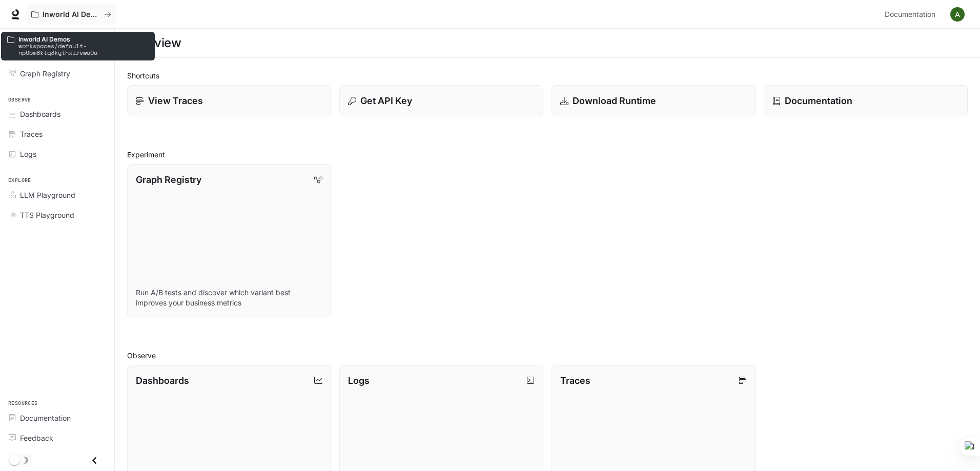  I want to click on p: Get API Key, so click(386, 100).